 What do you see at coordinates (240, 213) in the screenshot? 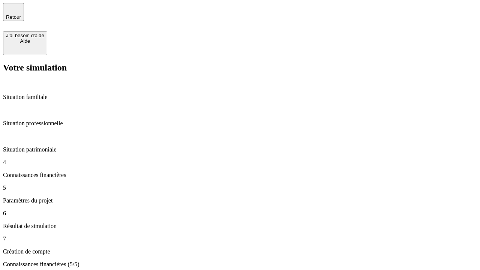
I see `p: 6` at bounding box center [240, 213].